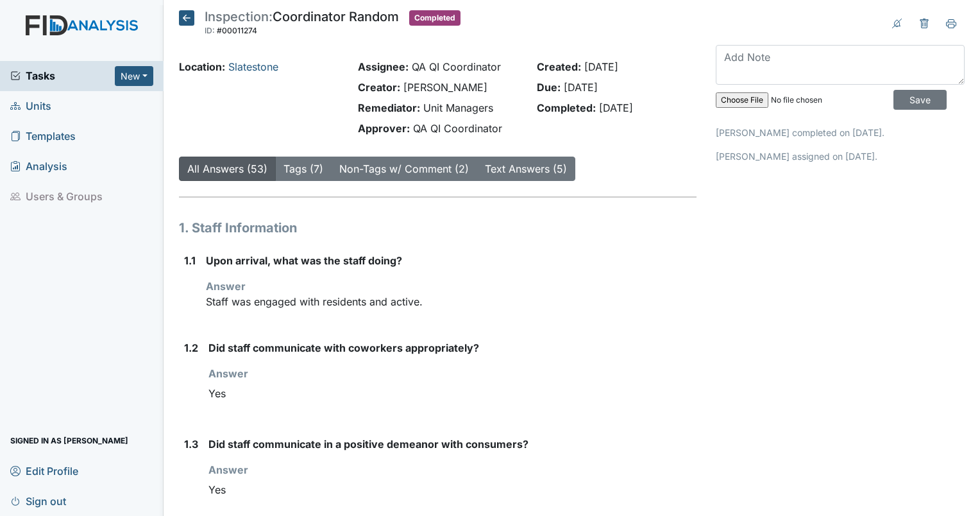 Image resolution: width=980 pixels, height=516 pixels. What do you see at coordinates (404, 169) in the screenshot?
I see `button: Non-Tags w/ Comment (2)` at bounding box center [404, 169].